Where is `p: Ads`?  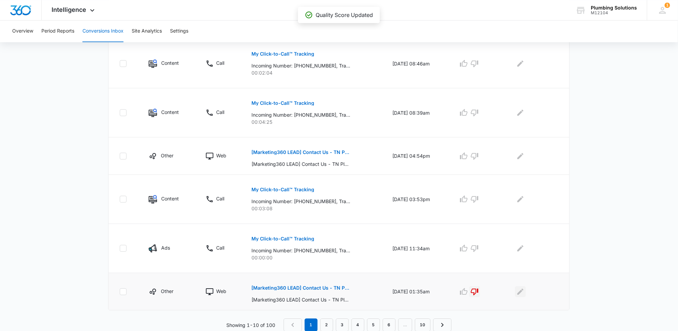 p: Ads is located at coordinates (165, 248).